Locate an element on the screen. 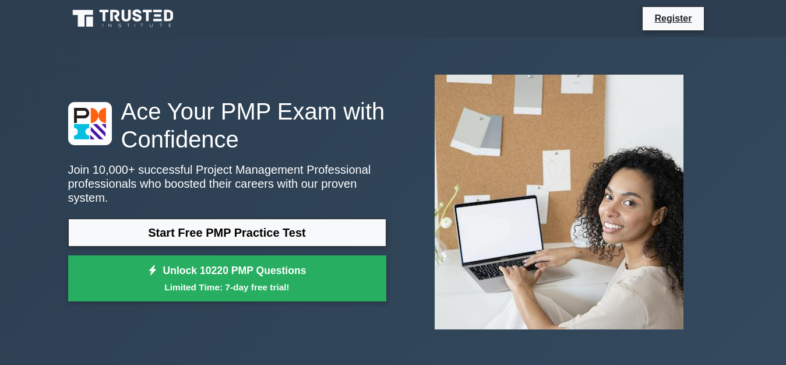  a: Register is located at coordinates (673, 18).